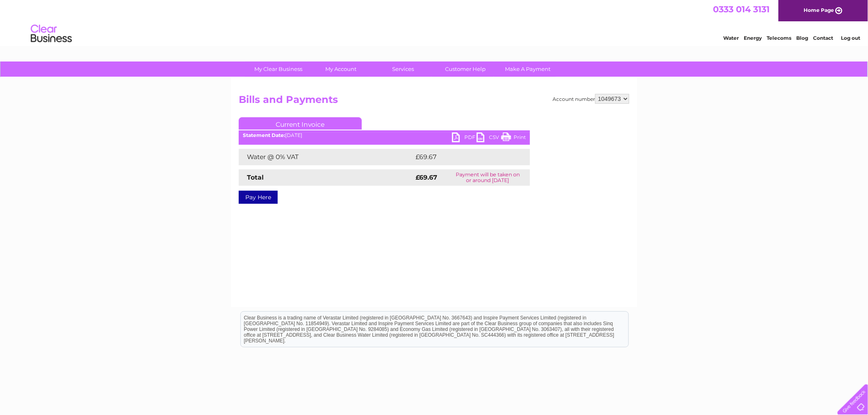  Describe the element at coordinates (528, 69) in the screenshot. I see `a: Make A Payment` at that location.